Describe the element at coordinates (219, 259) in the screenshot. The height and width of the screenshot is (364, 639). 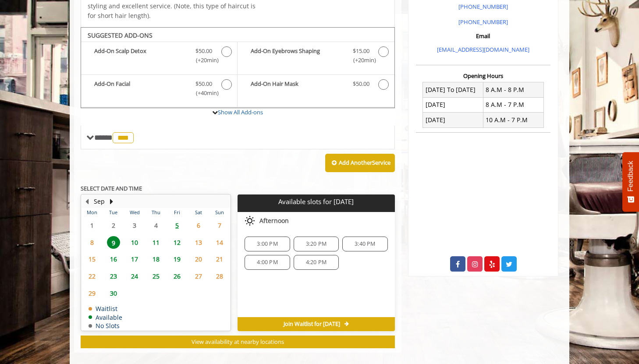
I see `td: Select day21` at that location.